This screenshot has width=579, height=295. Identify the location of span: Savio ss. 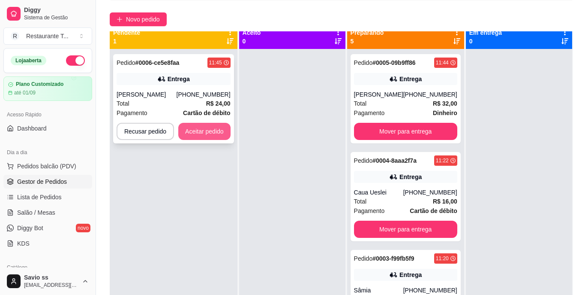
(51, 277).